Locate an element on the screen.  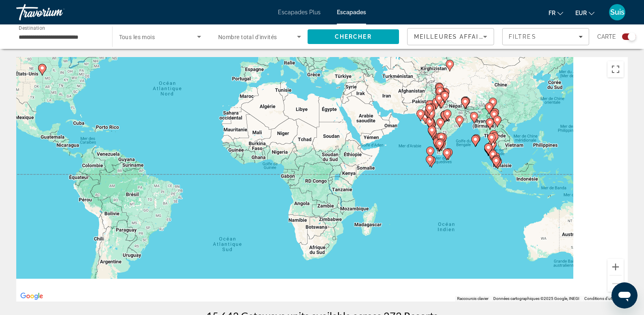
a: Conditions d'utilisation (s'ouvre dans un nouvel onglet) is located at coordinates (605, 298).